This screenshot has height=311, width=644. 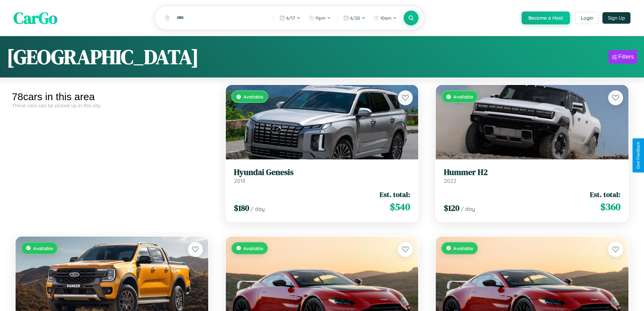 What do you see at coordinates (35, 18) in the screenshot?
I see `span: CarGo` at bounding box center [35, 18].